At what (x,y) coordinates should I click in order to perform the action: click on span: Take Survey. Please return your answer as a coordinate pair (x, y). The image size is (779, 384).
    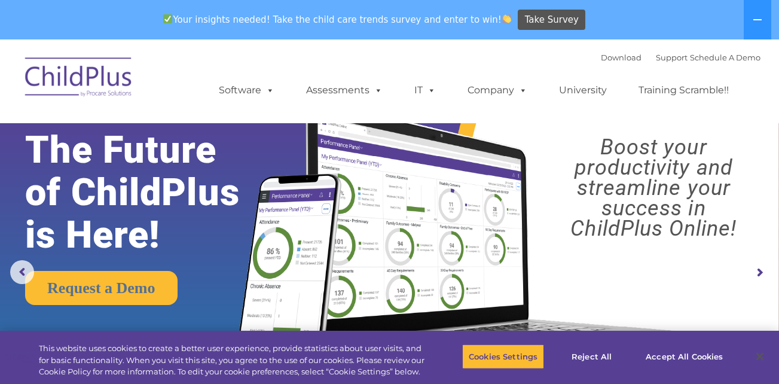
    Looking at the image, I should click on (551, 20).